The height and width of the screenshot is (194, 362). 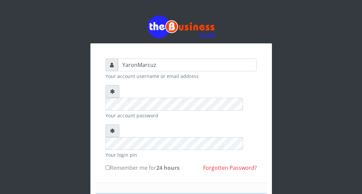 What do you see at coordinates (168, 168) in the screenshot?
I see `b: 24 hours` at bounding box center [168, 168].